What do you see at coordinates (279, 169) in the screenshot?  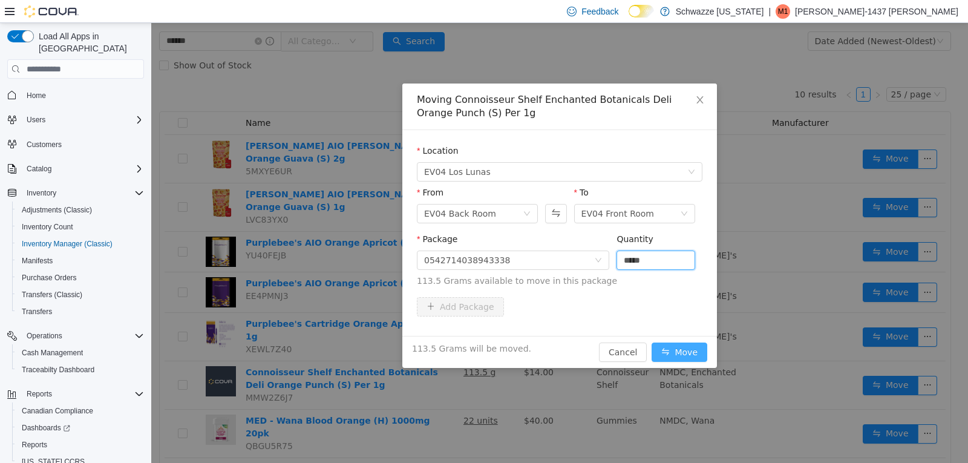 I see `label: From` at bounding box center [279, 169].